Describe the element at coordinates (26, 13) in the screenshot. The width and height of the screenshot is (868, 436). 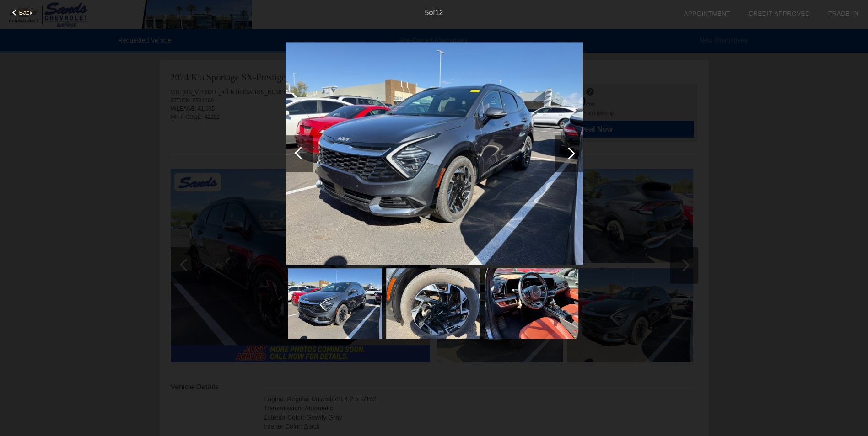
I see `span: Back` at that location.